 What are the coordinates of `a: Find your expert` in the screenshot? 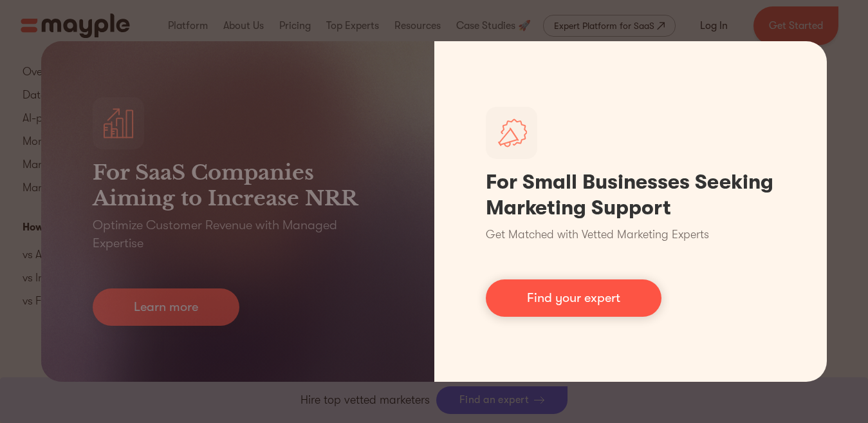 It's located at (574, 298).